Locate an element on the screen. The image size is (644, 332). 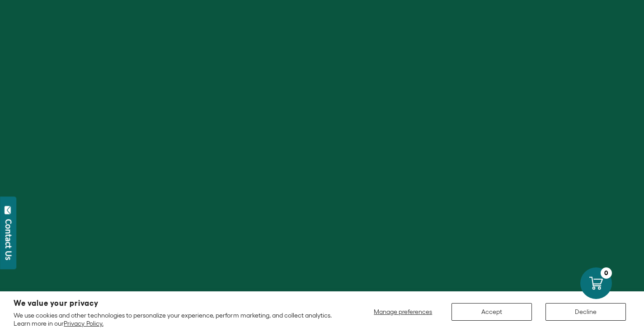
button: Decline is located at coordinates (586, 311).